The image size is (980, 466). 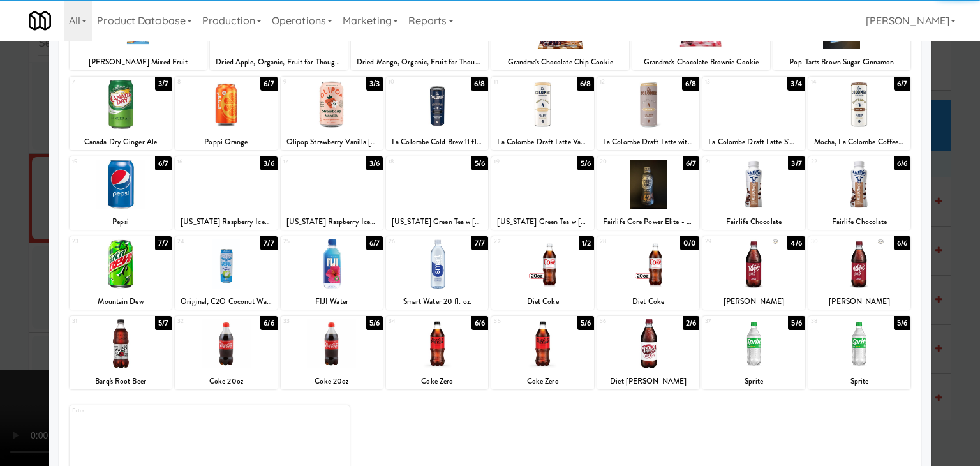 I want to click on div: Dried Mango, Organic, Fruit for Thought, 1 oz, so click(x=420, y=62).